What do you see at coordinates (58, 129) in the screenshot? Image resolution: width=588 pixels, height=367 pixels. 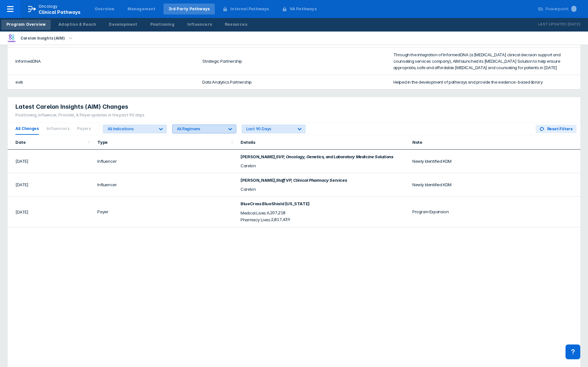 I see `span: Influencers` at bounding box center [58, 129].